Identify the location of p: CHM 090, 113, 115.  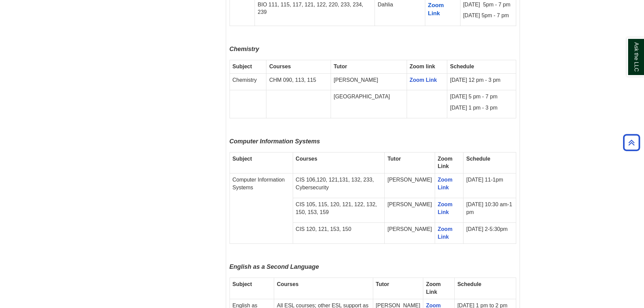
(299, 80).